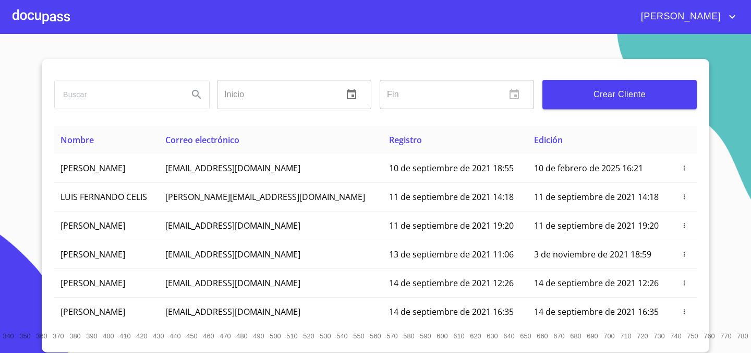 The height and width of the screenshot is (353, 751). I want to click on button: 390, so click(92, 335).